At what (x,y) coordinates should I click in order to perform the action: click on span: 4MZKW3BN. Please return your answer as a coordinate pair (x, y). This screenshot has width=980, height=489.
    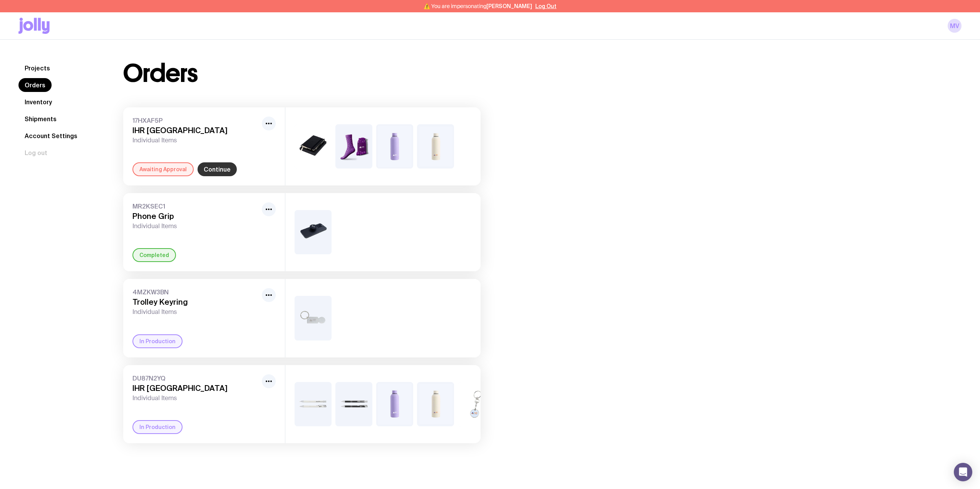
    Looking at the image, I should click on (196, 292).